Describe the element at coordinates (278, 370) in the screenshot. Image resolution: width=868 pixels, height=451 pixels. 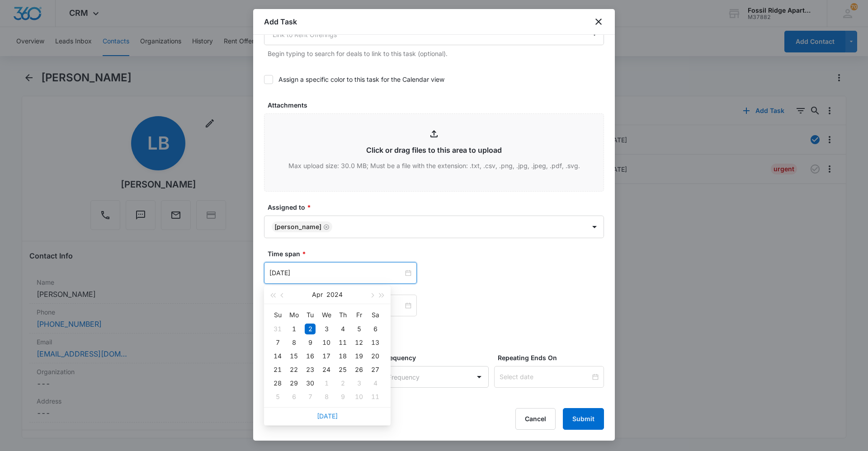
I see `div: 21` at that location.